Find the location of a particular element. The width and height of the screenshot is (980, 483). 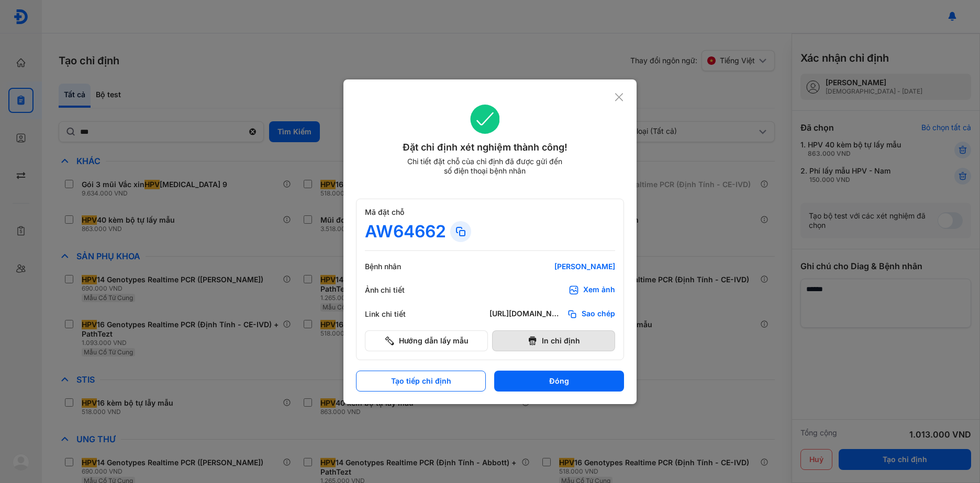

div: Bệnh nhân is located at coordinates (396, 267).